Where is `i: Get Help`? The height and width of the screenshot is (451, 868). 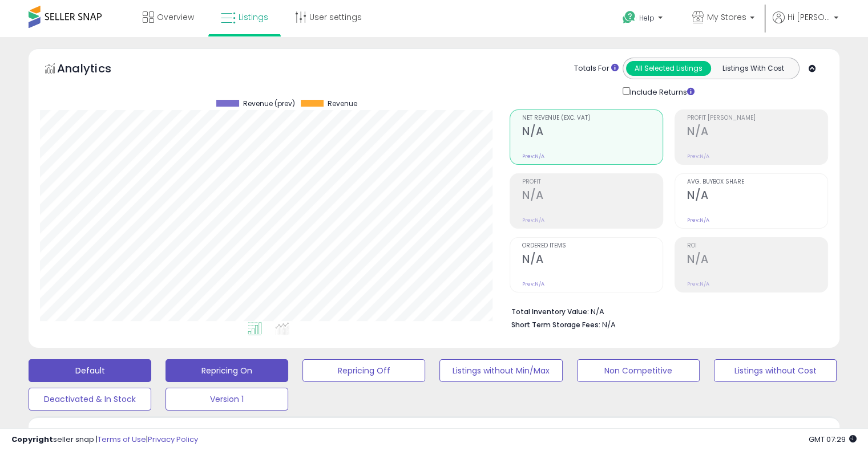 i: Get Help is located at coordinates (629, 17).